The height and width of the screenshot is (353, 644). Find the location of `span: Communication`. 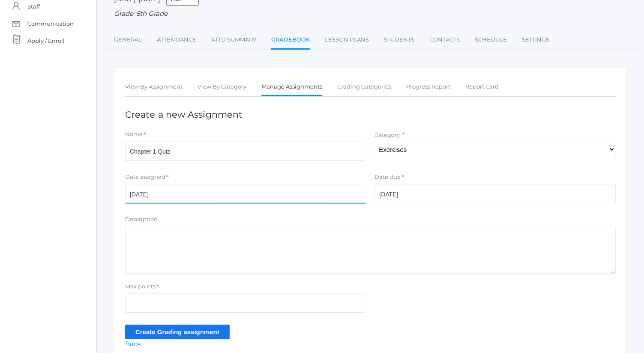

span: Communication is located at coordinates (51, 24).